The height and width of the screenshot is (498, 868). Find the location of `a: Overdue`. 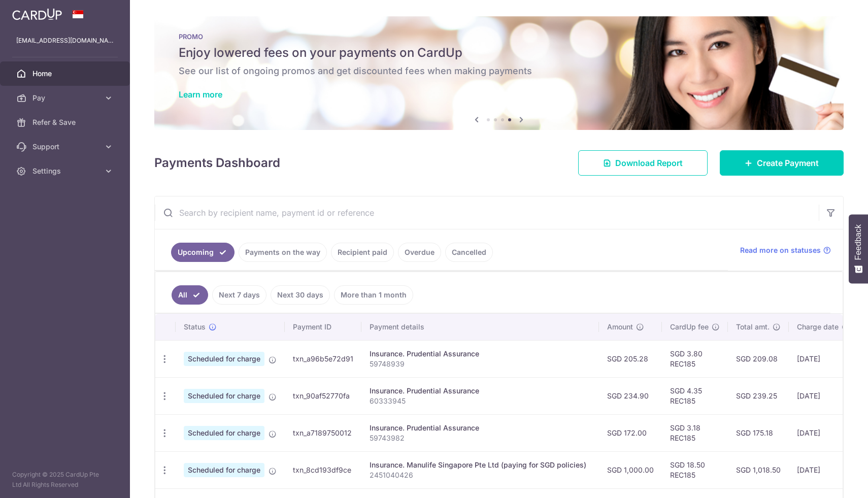

a: Overdue is located at coordinates (419, 252).